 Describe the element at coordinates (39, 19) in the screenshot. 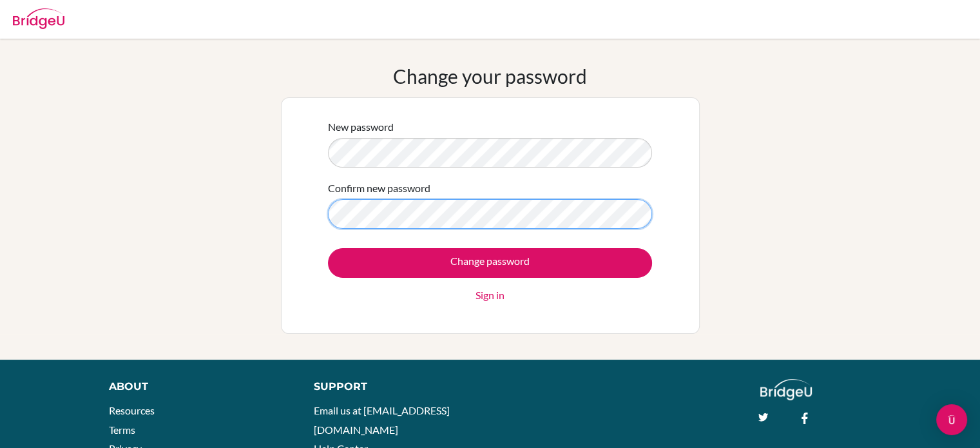

I see `img: Bridge-U` at that location.